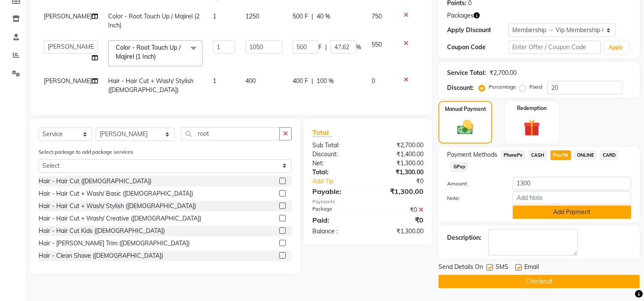 The width and height of the screenshot is (644, 301). What do you see at coordinates (337, 210) in the screenshot?
I see `div: Package` at bounding box center [337, 210].